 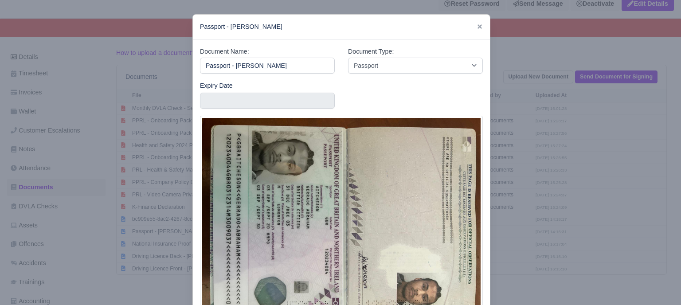 What do you see at coordinates (659, 284) in the screenshot?
I see `div: Chat Widget` at bounding box center [659, 284].